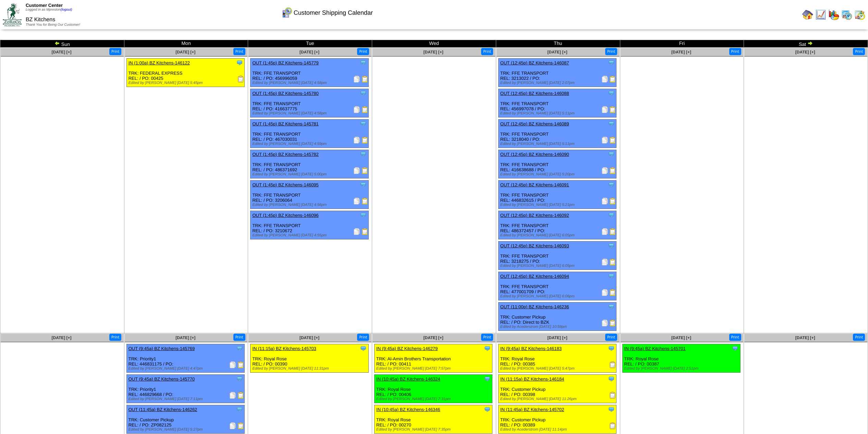  Describe the element at coordinates (57, 43) in the screenshot. I see `img: arrowleft.gif` at that location.